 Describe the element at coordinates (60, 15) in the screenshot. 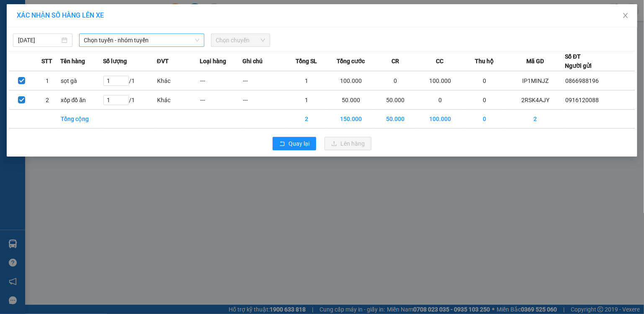

I see `span: XÁC NHẬN SỐ HÀNG LÊN XE` at that location.